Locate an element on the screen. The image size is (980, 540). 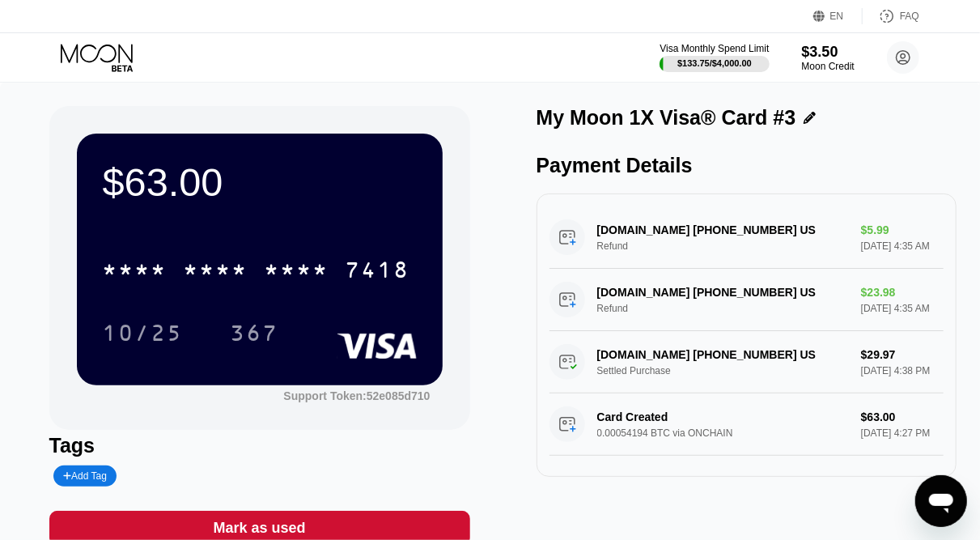
div: Mark as used is located at coordinates (259, 528).